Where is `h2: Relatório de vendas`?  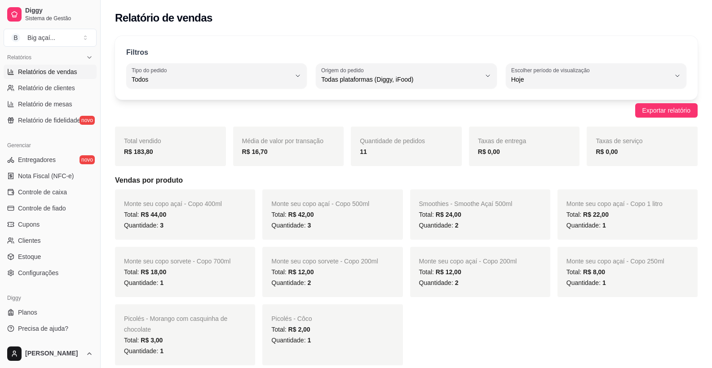
h2: Relatório de vendas is located at coordinates (164, 18).